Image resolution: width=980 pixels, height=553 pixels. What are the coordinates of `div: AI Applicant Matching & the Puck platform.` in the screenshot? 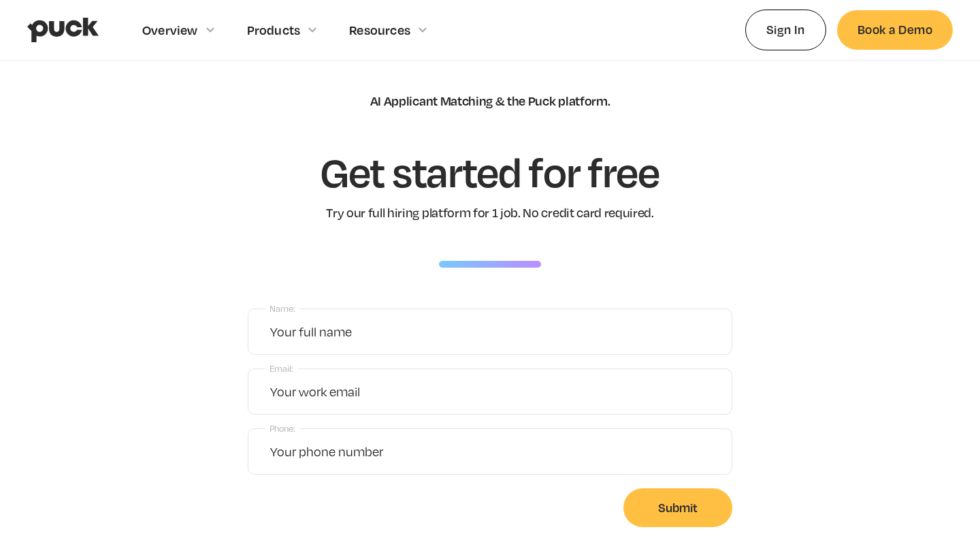 It's located at (490, 101).